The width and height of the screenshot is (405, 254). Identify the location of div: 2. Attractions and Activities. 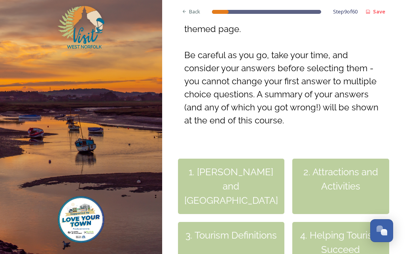
(341, 186).